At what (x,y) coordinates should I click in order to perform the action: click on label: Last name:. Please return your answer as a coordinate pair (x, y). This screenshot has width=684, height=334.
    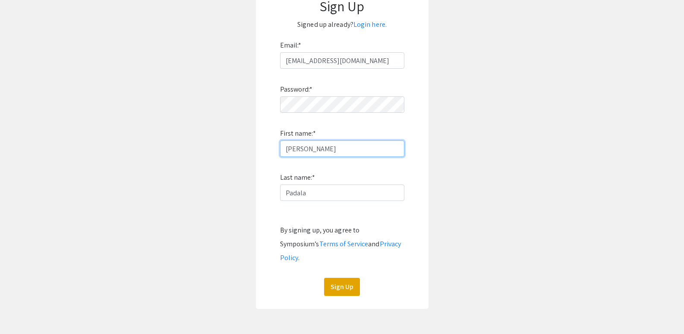
    Looking at the image, I should click on (298, 177).